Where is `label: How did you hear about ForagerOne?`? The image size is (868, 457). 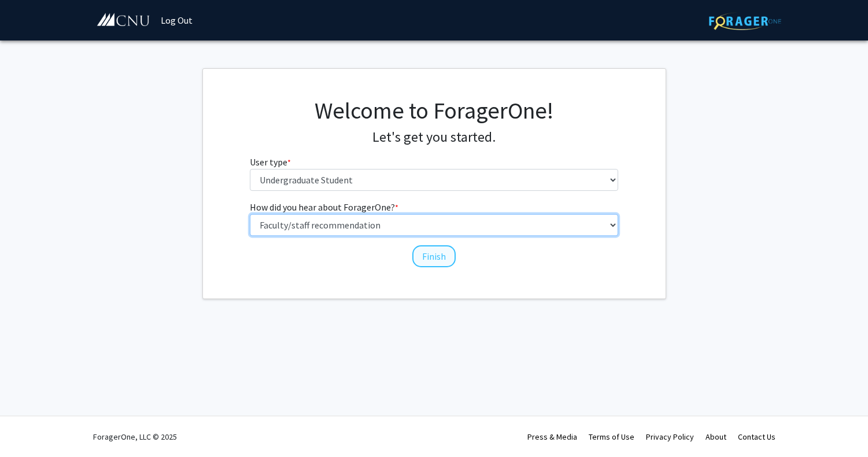 label: How did you hear about ForagerOne? is located at coordinates (324, 207).